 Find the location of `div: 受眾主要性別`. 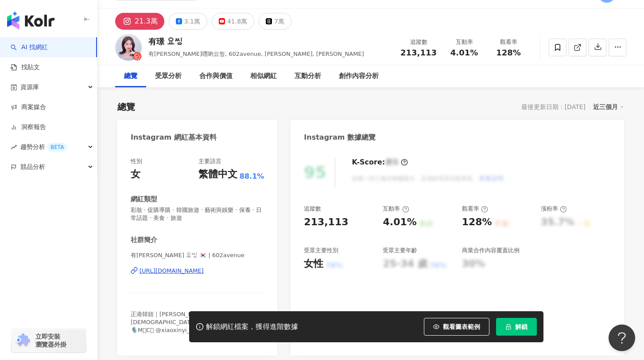

div: 受眾主要性別 is located at coordinates (321, 250).